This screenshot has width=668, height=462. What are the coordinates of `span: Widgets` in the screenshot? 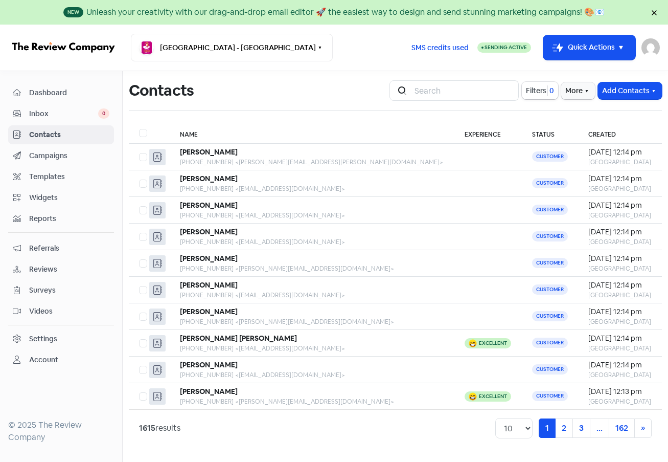 It's located at (69, 197).